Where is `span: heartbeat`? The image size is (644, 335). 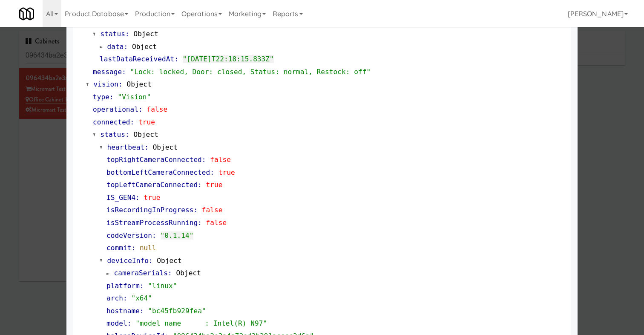 span: heartbeat is located at coordinates (126, 147).